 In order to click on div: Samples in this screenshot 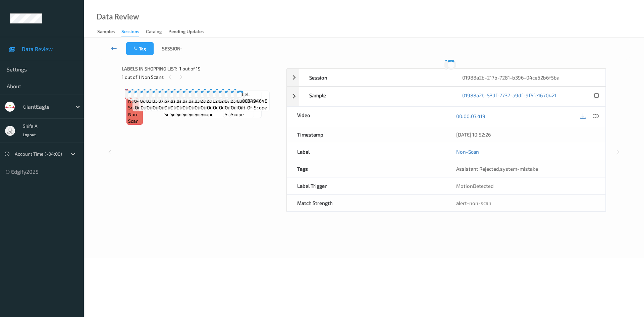, I will do `click(106, 32)`.